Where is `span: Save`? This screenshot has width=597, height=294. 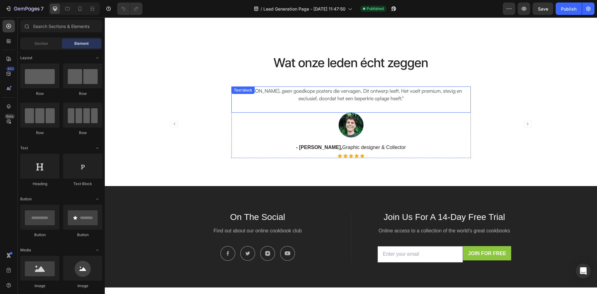 span: Save is located at coordinates (543, 9).